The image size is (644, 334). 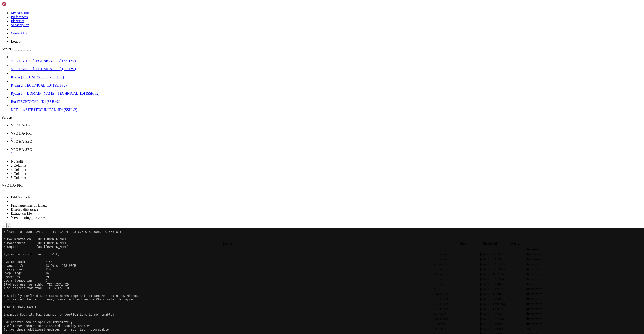 What do you see at coordinates (457, 284) in the screenshot?
I see `td: 72 Bytes` at bounding box center [457, 284].